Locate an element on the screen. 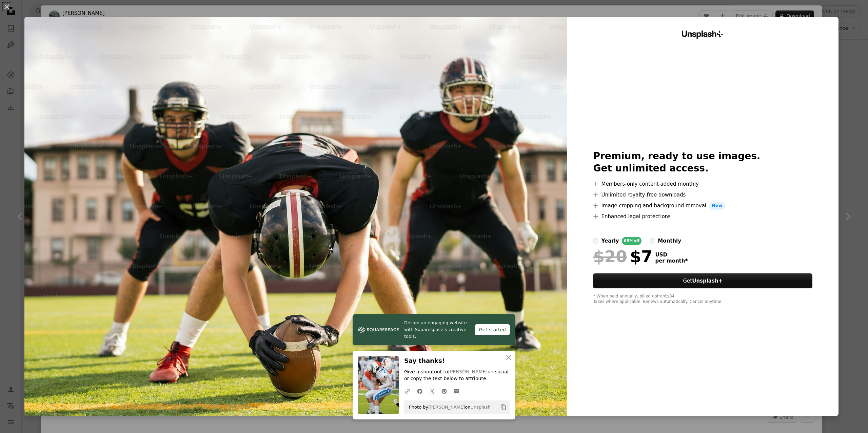 This screenshot has height=433, width=868. h2: Premium, ready to use images. Get unlimited access. is located at coordinates (703, 162).